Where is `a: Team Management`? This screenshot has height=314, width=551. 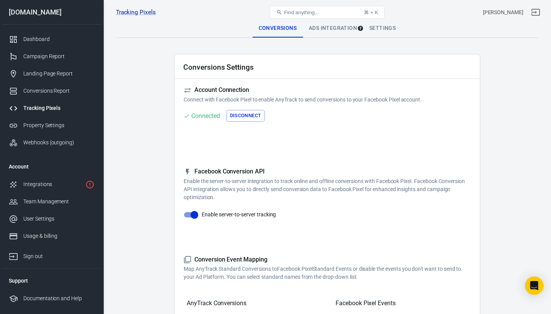
a: Team Management is located at coordinates (52, 201).